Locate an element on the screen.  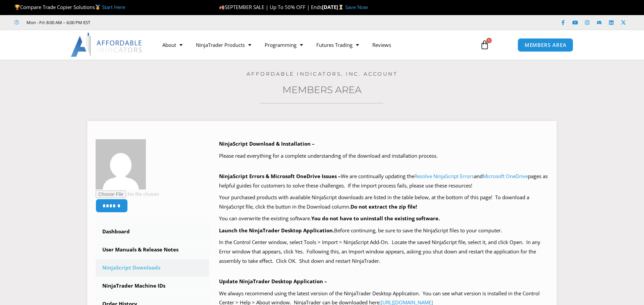
a: Start Here is located at coordinates (114, 7).